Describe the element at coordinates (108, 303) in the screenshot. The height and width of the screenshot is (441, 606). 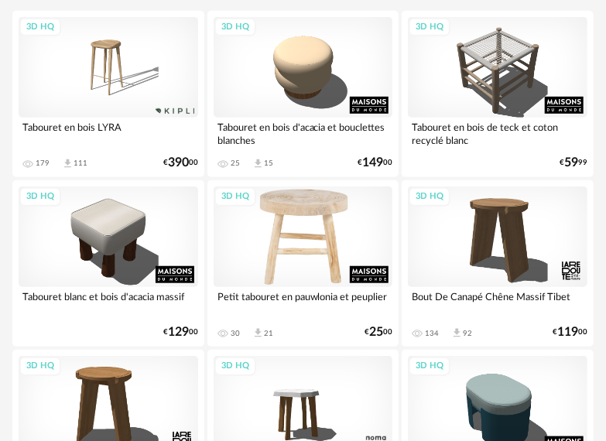
I see `div: Tabouret blanc et bois d'acacia massif` at that location.